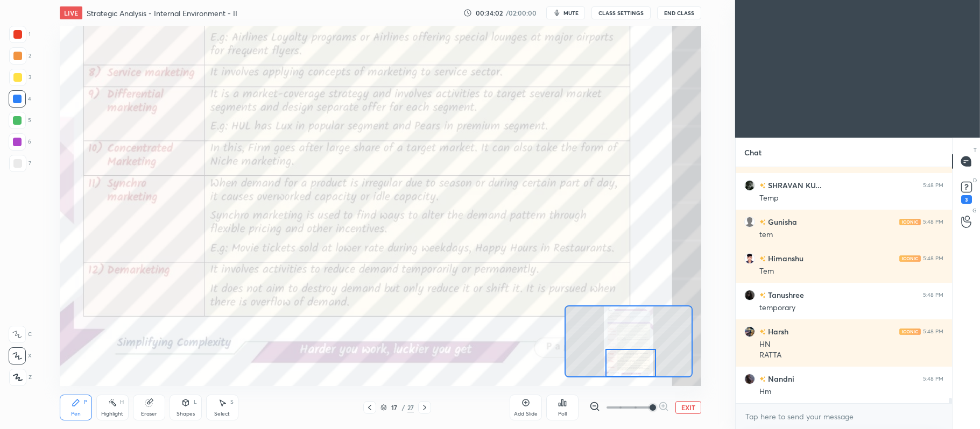 This screenshot has width=980, height=429. Describe the element at coordinates (750, 185) in the screenshot. I see `img: c5c3551406124fbab39d29cd4ad8bc58.jpg` at that location.